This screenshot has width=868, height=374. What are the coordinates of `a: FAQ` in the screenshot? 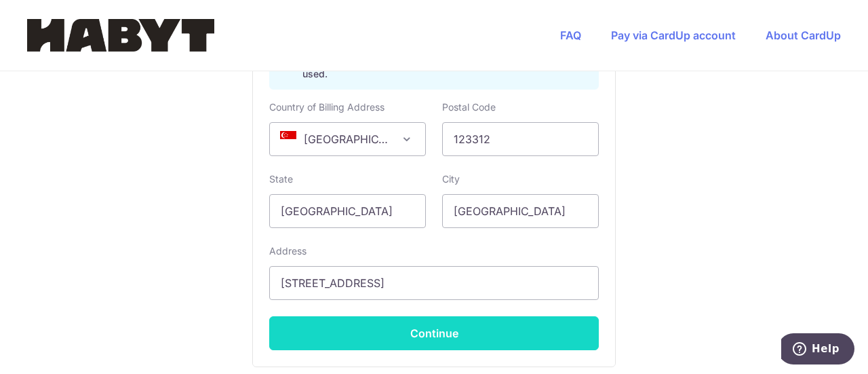 It's located at (570, 35).